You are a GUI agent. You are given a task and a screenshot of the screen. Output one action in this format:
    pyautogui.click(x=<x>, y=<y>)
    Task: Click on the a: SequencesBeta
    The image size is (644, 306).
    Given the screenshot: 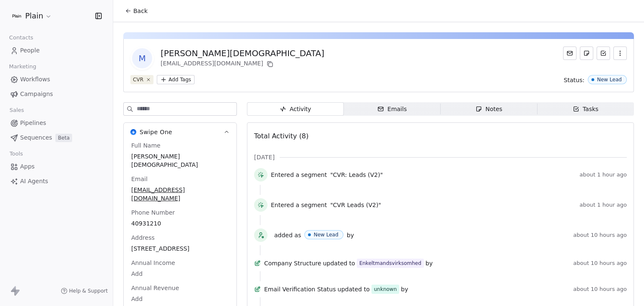 What is the action you would take?
    pyautogui.click(x=56, y=137)
    